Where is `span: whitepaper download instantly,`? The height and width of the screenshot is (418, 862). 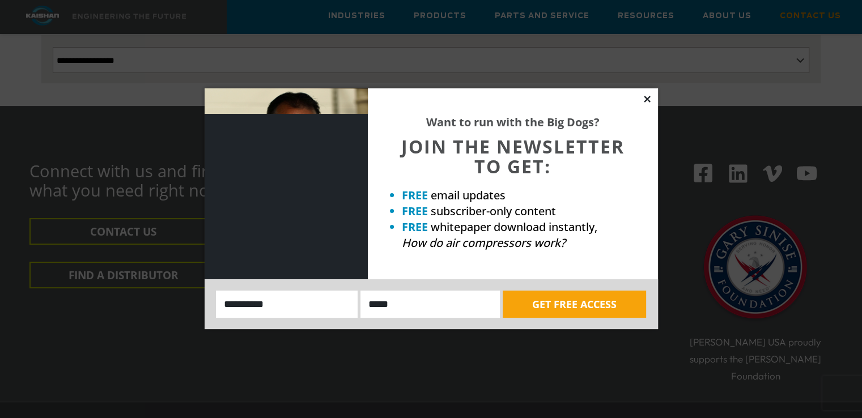
span: whitepaper download instantly, is located at coordinates (514, 227).